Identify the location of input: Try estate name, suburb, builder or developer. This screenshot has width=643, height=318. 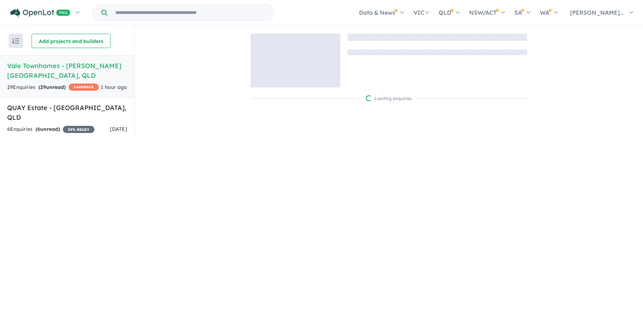
(191, 13).